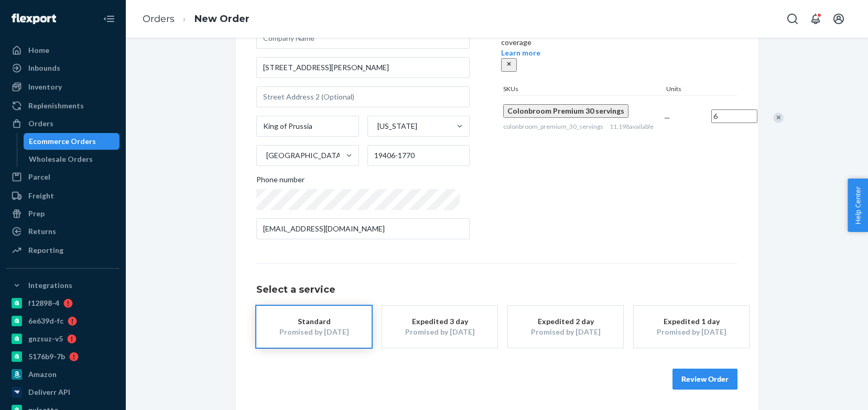 This screenshot has width=868, height=410. Describe the element at coordinates (63, 68) in the screenshot. I see `a: Inbounds` at that location.